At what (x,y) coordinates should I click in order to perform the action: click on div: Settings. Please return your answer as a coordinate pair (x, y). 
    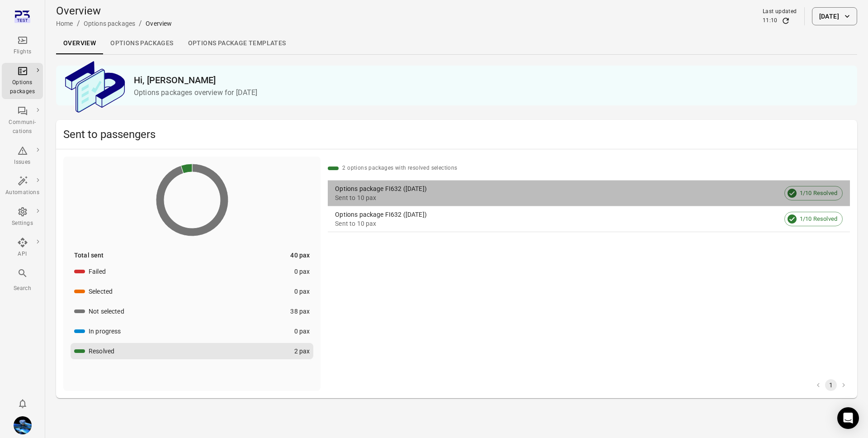
    Looking at the image, I should click on (22, 223).